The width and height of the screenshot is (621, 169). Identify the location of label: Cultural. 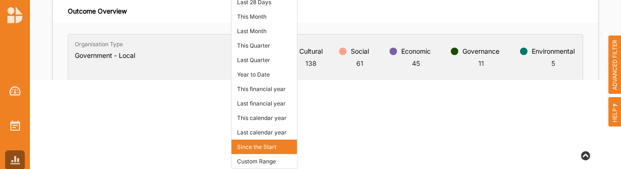
(311, 51).